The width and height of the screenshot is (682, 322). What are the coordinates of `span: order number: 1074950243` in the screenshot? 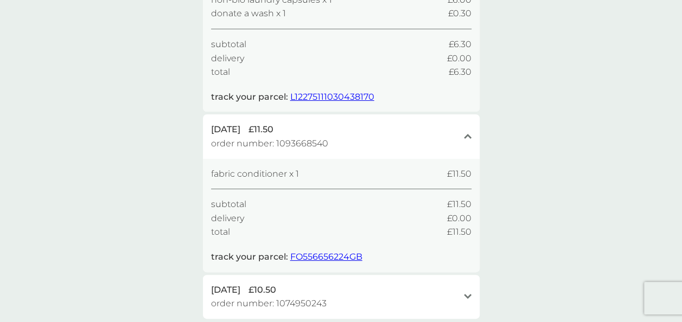 It's located at (268, 304).